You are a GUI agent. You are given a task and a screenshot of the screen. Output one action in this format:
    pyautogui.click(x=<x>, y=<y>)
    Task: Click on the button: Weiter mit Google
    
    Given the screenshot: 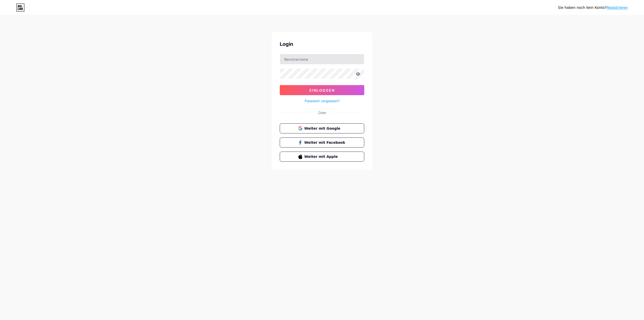 What is the action you would take?
    pyautogui.click(x=322, y=128)
    